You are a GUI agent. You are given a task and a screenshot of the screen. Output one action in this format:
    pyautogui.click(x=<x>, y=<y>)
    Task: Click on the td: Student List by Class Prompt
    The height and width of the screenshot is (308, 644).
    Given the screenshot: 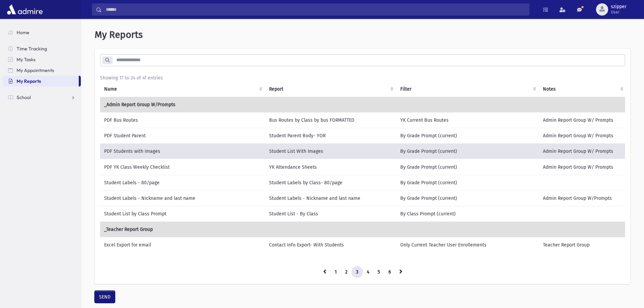 What is the action you would take?
    pyautogui.click(x=182, y=214)
    